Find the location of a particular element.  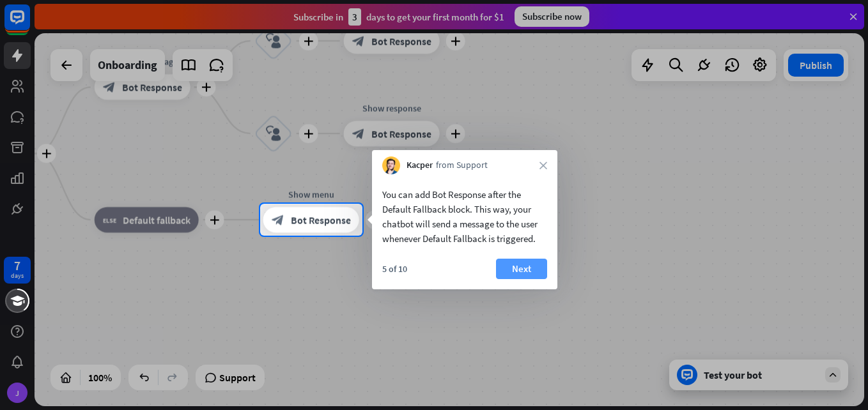

span: from Support is located at coordinates (462, 166).